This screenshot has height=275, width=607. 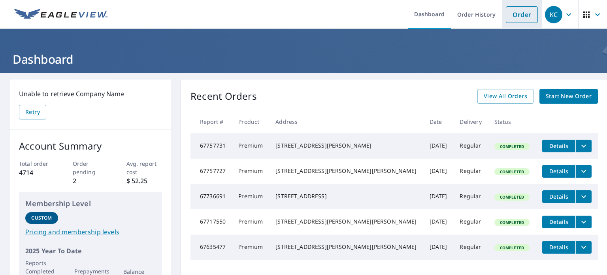 I want to click on p: $ 52.25, so click(x=144, y=181).